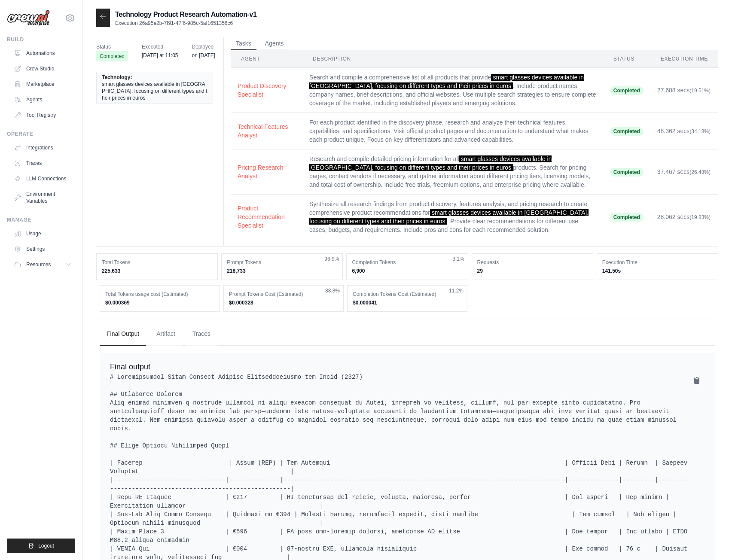  I want to click on a: Integrations, so click(42, 148).